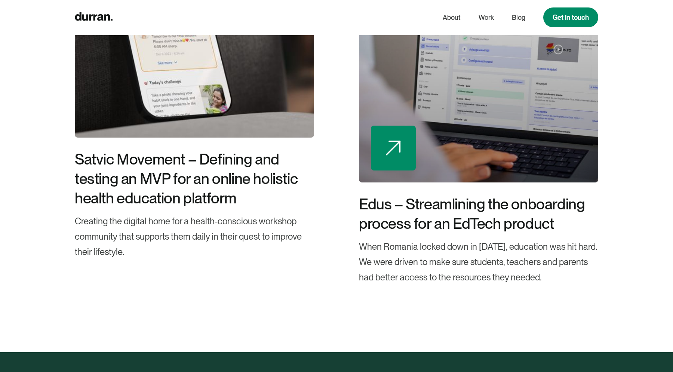  Describe the element at coordinates (519, 18) in the screenshot. I see `a: Blog` at that location.